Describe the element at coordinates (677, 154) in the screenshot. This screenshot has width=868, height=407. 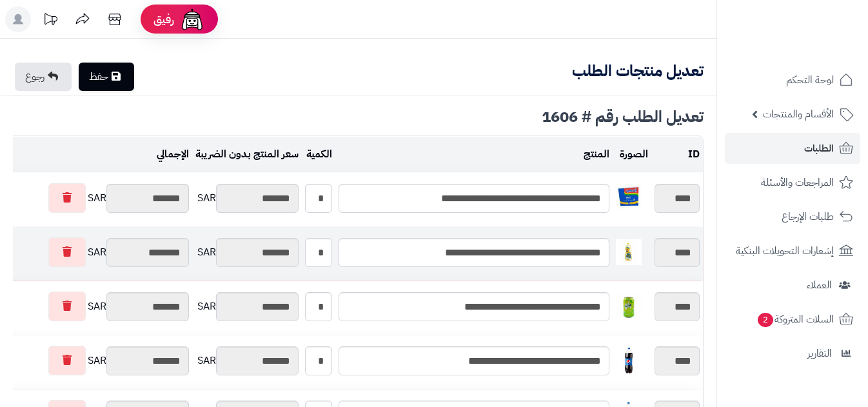
I see `td: ID` at that location.